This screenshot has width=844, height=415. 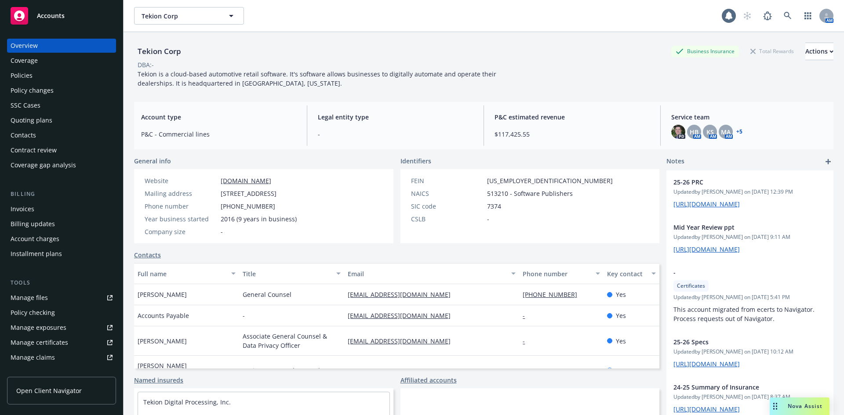 I want to click on a: Manage BORs, so click(x=62, y=373).